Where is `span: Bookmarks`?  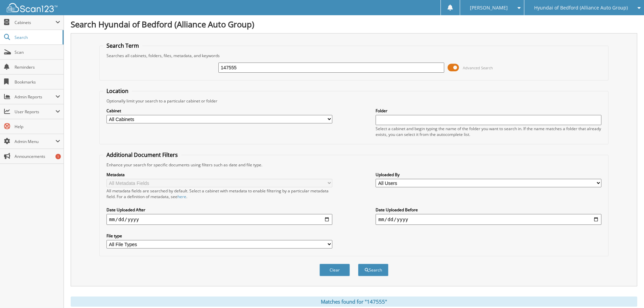
span: Bookmarks is located at coordinates (37, 82).